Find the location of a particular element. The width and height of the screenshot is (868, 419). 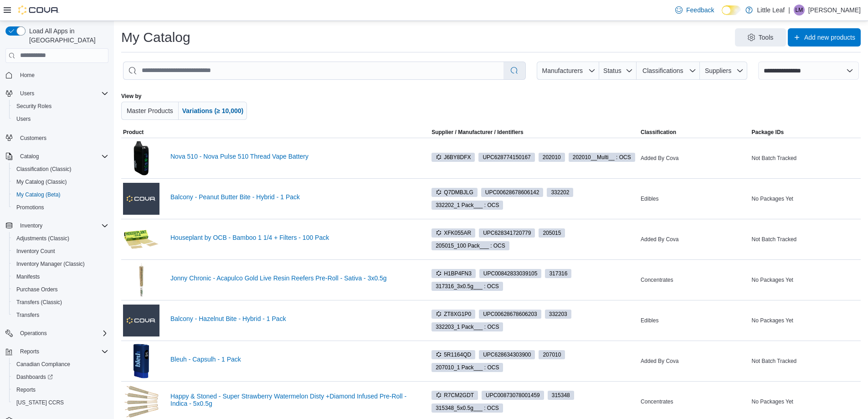

a: Customers is located at coordinates (33, 138).